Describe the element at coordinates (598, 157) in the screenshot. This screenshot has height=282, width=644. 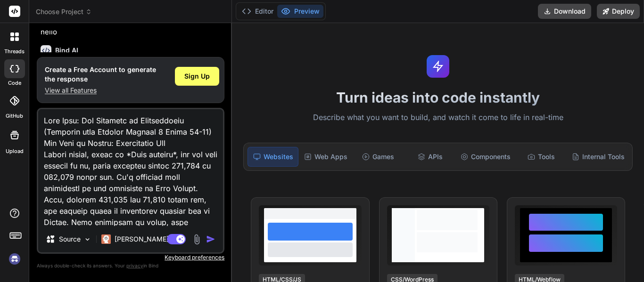
I see `div: Internal Tools` at that location.